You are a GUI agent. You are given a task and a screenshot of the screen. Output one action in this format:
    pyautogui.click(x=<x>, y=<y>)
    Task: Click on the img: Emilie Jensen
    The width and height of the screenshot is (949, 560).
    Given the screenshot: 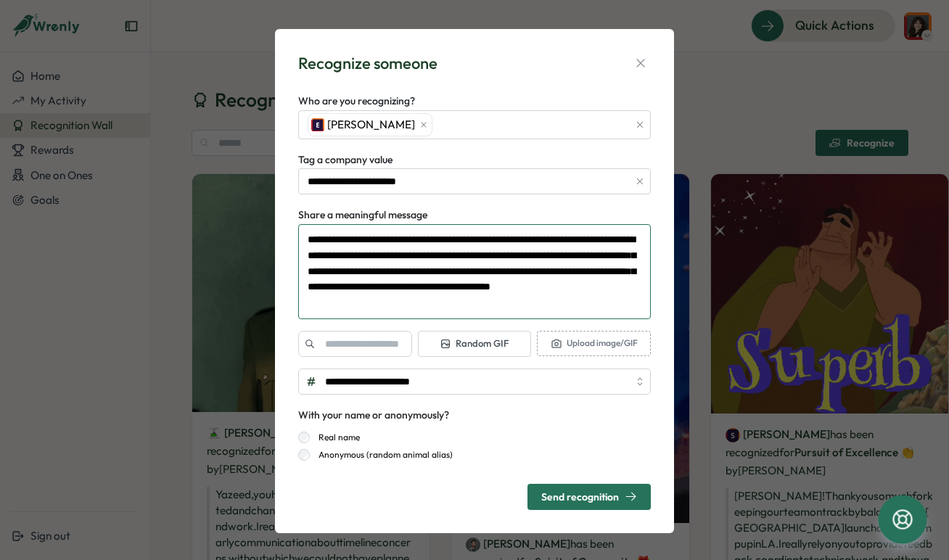 What is the action you would take?
    pyautogui.click(x=318, y=125)
    